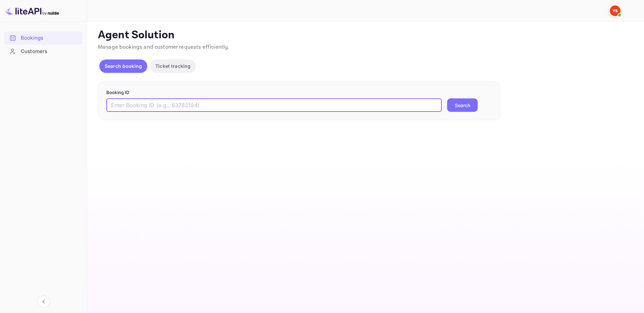 The height and width of the screenshot is (313, 644). I want to click on p: Agent Solution, so click(365, 35).